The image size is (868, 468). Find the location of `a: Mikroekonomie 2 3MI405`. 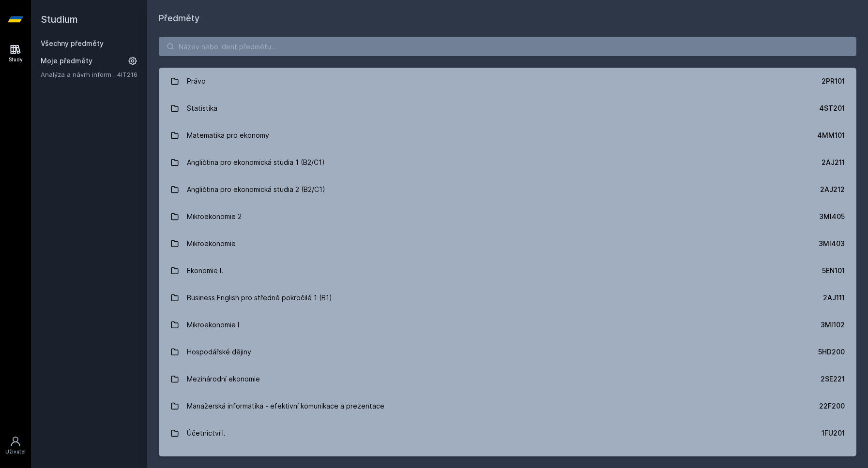

a: Mikroekonomie 2 3MI405 is located at coordinates (507, 217).